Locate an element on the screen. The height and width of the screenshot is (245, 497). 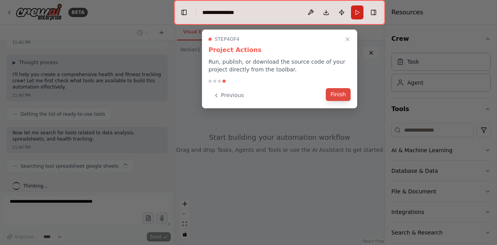
button: Previous is located at coordinates (228, 95).